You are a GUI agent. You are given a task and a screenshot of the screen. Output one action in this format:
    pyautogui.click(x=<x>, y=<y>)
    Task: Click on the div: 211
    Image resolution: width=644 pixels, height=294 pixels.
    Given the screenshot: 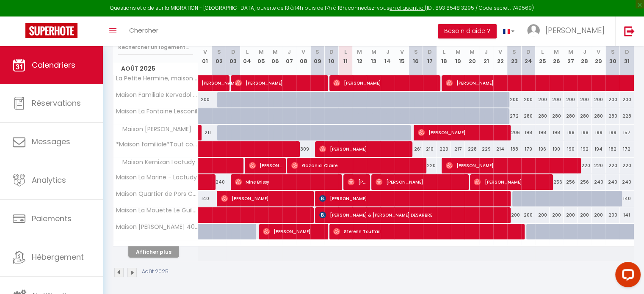 What is the action you would take?
    pyautogui.click(x=205, y=132)
    